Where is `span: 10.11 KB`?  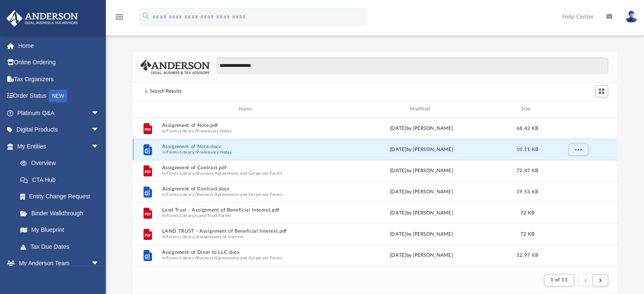 span: 10.11 KB is located at coordinates (527, 149).